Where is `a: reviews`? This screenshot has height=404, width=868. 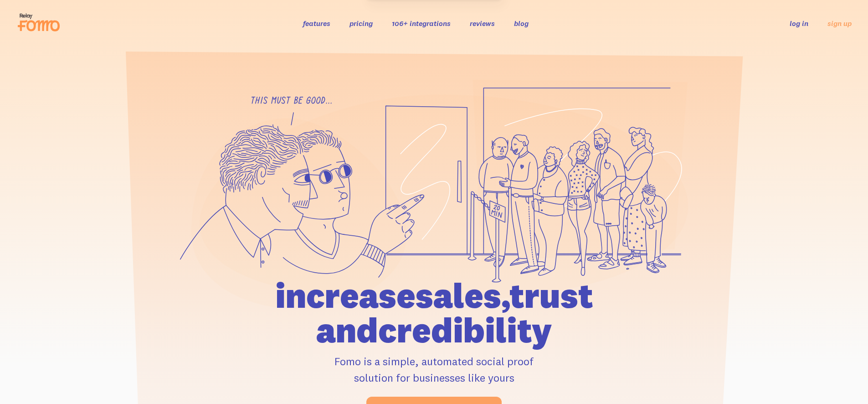 a: reviews is located at coordinates (482, 24).